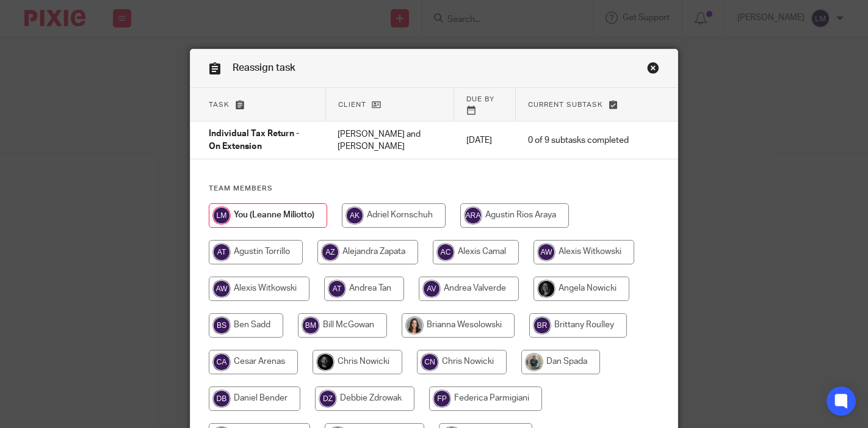 This screenshot has height=428, width=868. What do you see at coordinates (263, 68) in the screenshot?
I see `span: Reassign task` at bounding box center [263, 68].